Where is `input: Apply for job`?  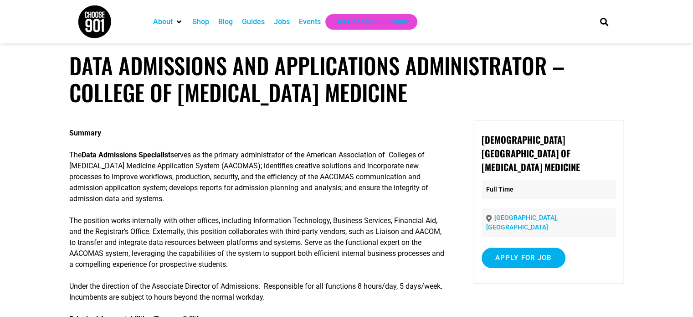 input: Apply for job is located at coordinates (524, 258).